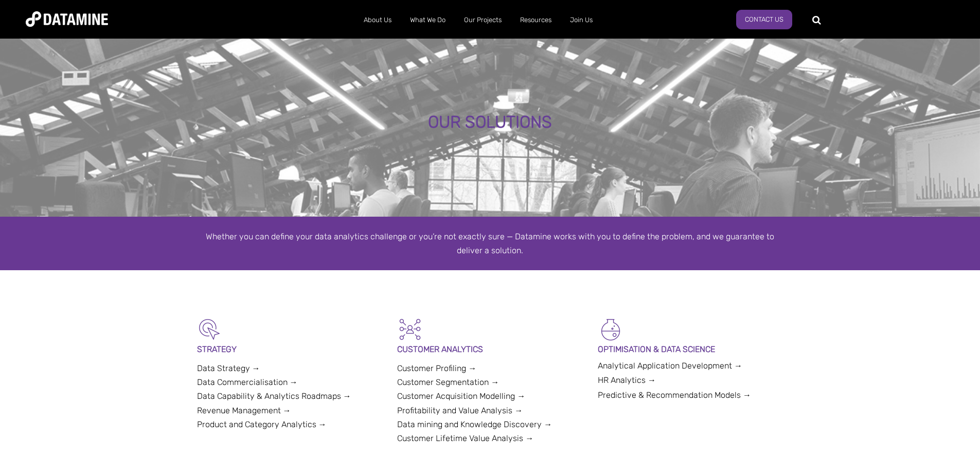  What do you see at coordinates (482, 20) in the screenshot?
I see `a: Our Projects` at bounding box center [482, 20].